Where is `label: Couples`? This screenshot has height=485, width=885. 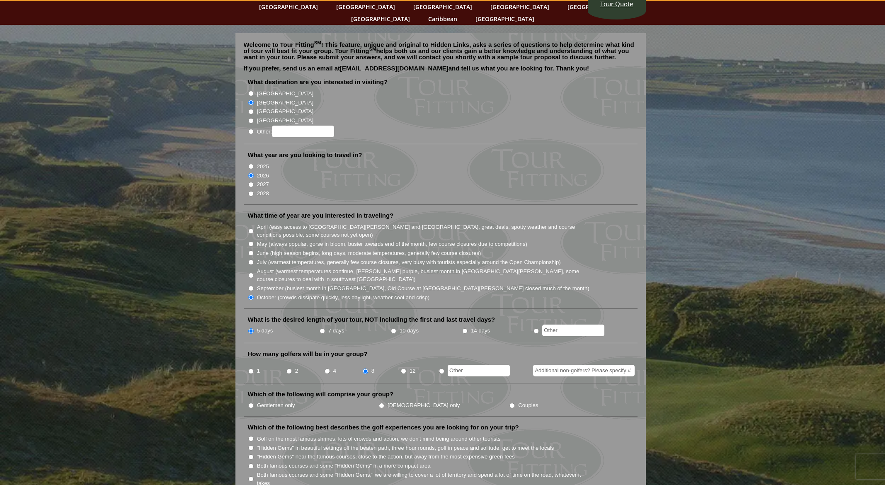 label: Couples is located at coordinates (528, 405).